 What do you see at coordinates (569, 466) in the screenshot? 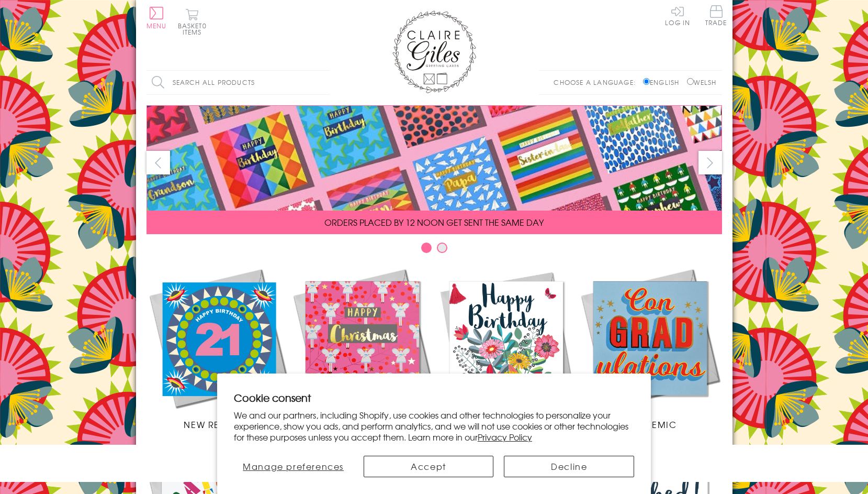
I see `button: Decline` at bounding box center [569, 466].